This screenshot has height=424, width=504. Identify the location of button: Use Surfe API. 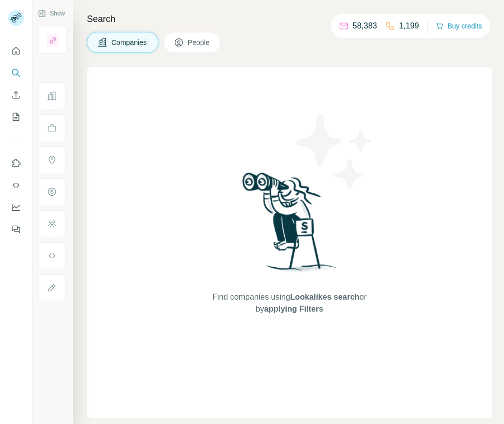
(16, 185).